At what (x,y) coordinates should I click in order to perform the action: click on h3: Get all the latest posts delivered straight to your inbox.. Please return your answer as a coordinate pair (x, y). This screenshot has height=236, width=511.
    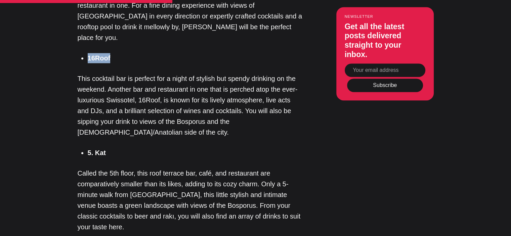
    Looking at the image, I should click on (385, 41).